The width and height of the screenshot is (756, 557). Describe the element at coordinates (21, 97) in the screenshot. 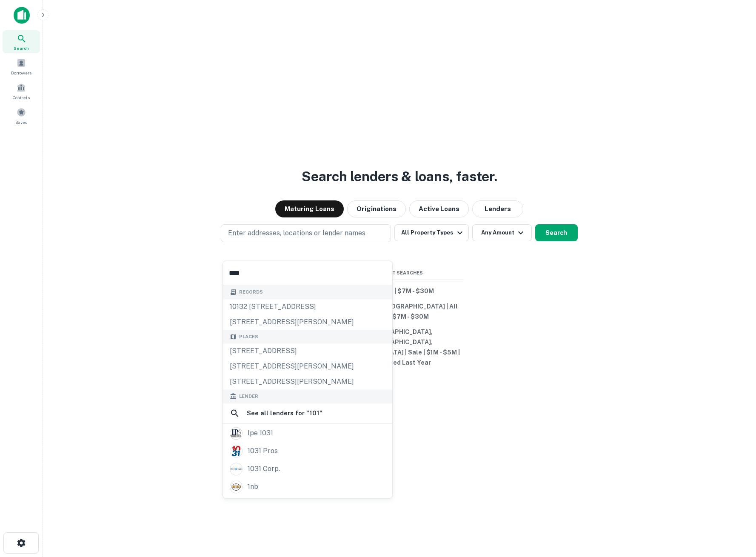

I see `span: Contacts` at that location.